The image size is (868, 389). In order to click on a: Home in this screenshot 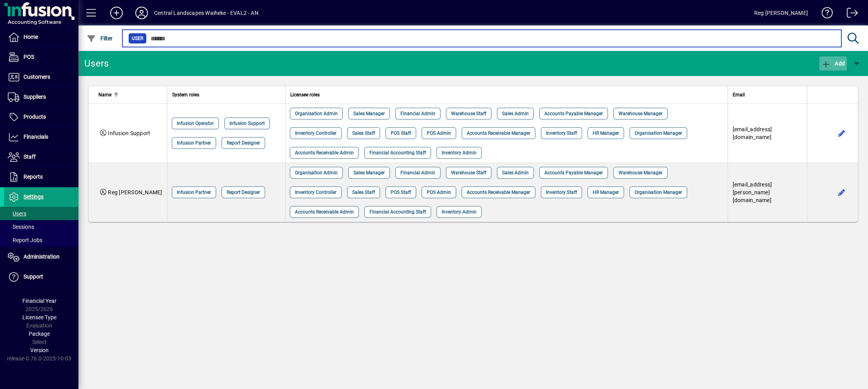, I will do `click(41, 37)`.